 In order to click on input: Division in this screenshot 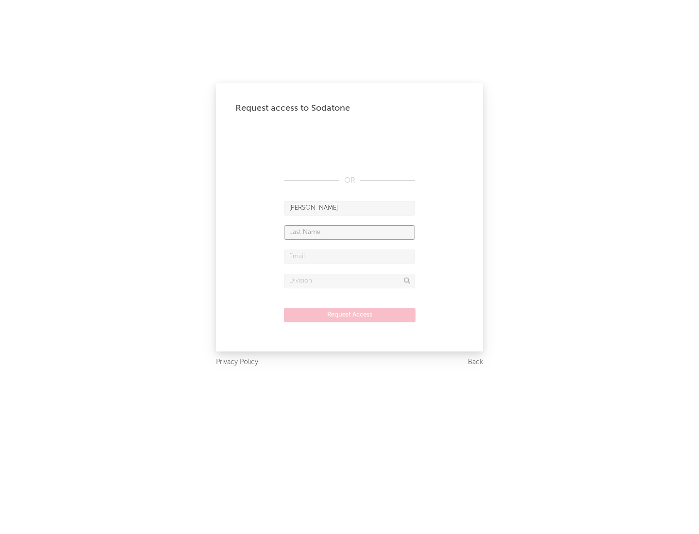, I will do `click(349, 281)`.